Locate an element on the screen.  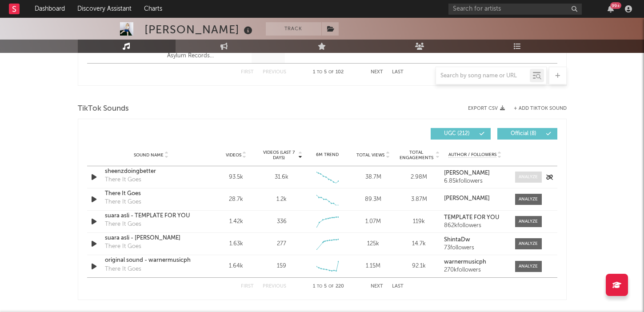
button: Export CSV is located at coordinates (486, 108).